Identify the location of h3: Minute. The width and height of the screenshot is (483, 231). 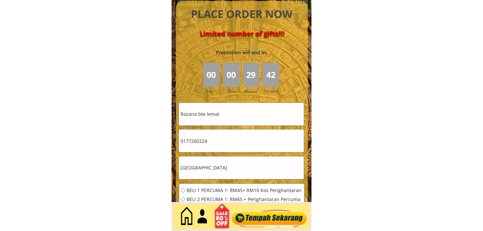
(251, 91).